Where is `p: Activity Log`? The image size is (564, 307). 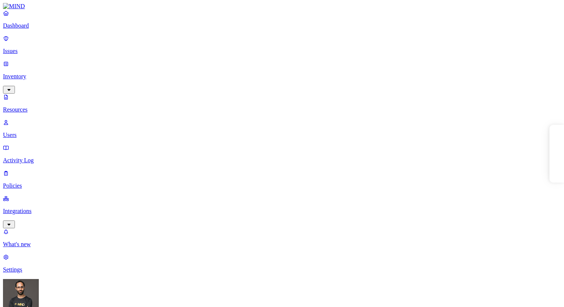 p: Activity Log is located at coordinates (282, 160).